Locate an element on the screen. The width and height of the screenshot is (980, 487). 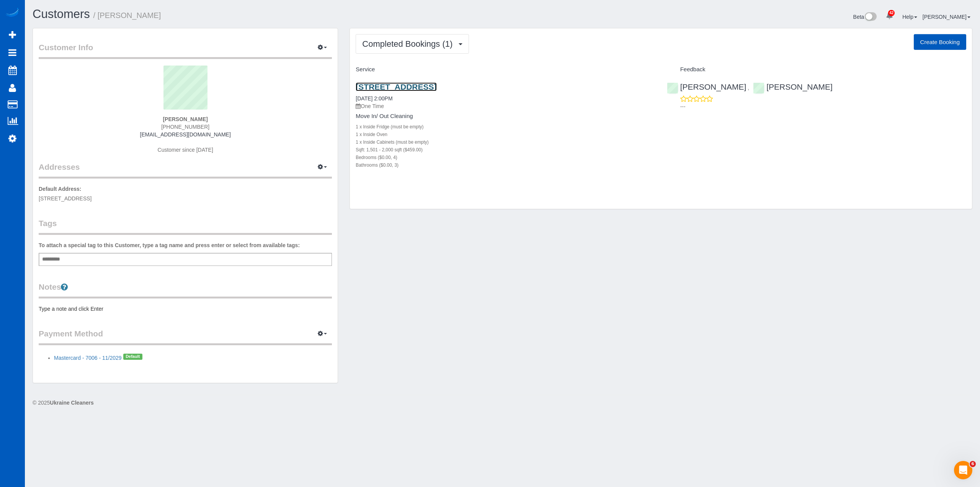
img: Automaid Logo is located at coordinates (12, 13).